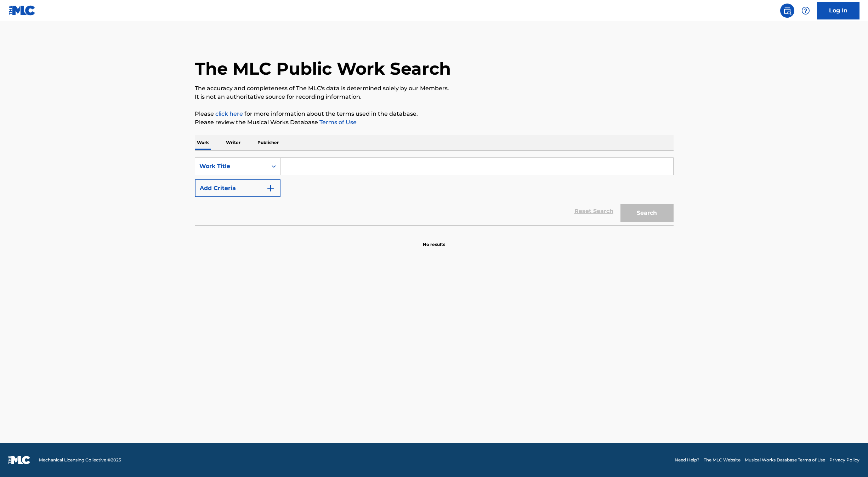  I want to click on div: Chat Widget, so click(851, 460).